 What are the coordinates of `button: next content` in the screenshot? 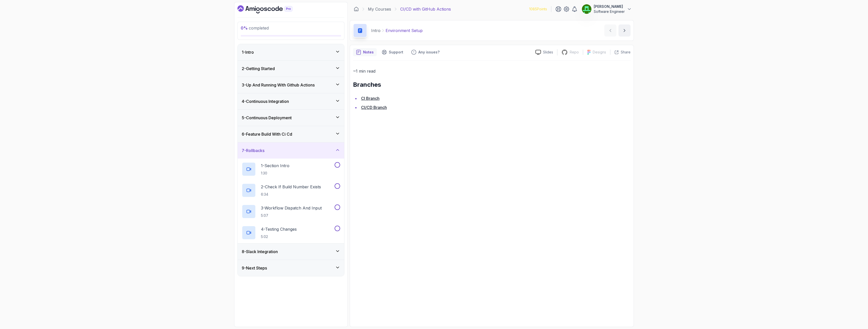 It's located at (624, 30).